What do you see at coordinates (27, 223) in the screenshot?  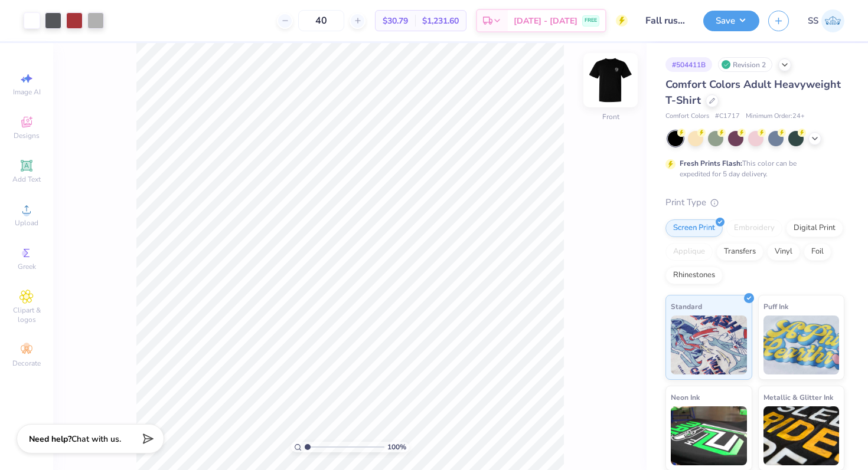 I see `span: Upload` at bounding box center [27, 223].